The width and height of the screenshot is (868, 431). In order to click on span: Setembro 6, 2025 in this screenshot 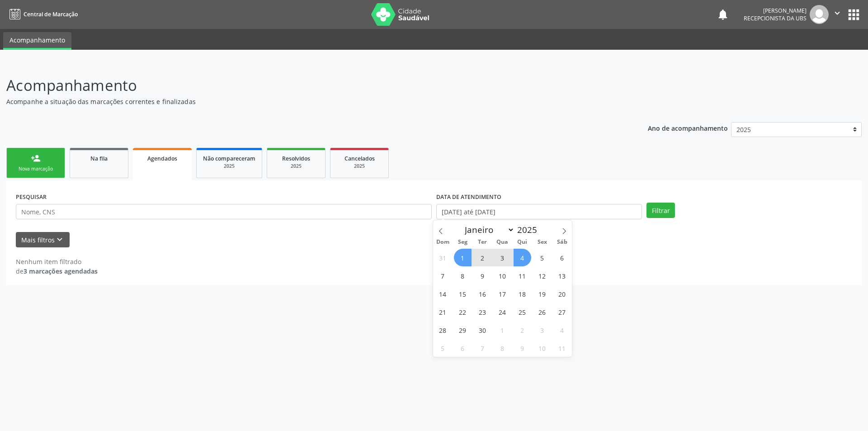, I will do `click(562, 257)`.